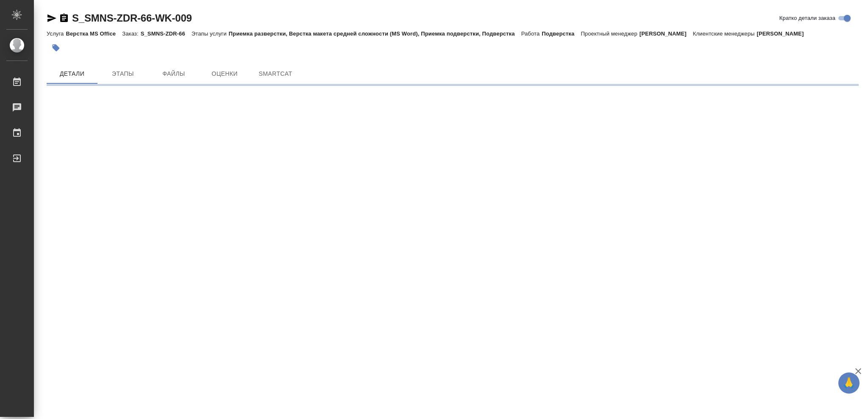 This screenshot has height=419, width=868. Describe the element at coordinates (561, 33) in the screenshot. I see `p: Подверстка` at that location.